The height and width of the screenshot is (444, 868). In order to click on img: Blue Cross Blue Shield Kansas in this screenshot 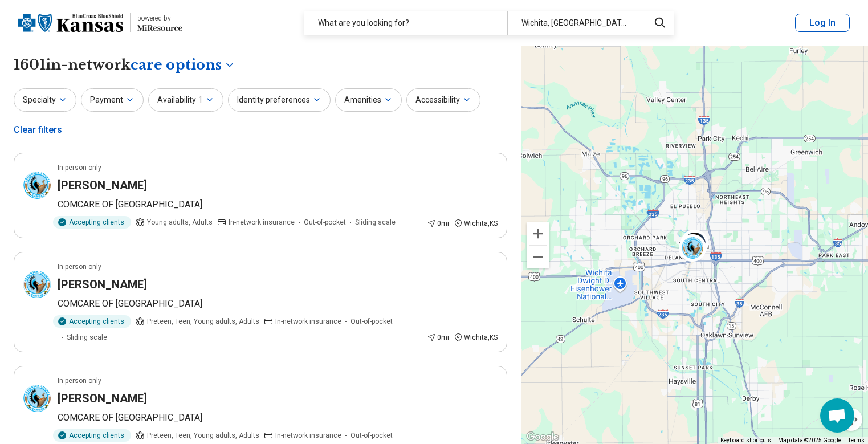, I will do `click(71, 23)`.